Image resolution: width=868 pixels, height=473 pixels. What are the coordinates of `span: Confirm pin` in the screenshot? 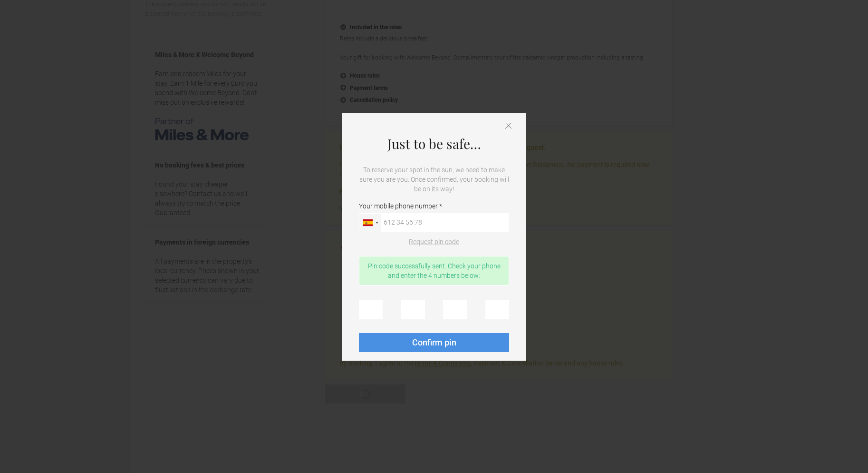 It's located at (434, 342).